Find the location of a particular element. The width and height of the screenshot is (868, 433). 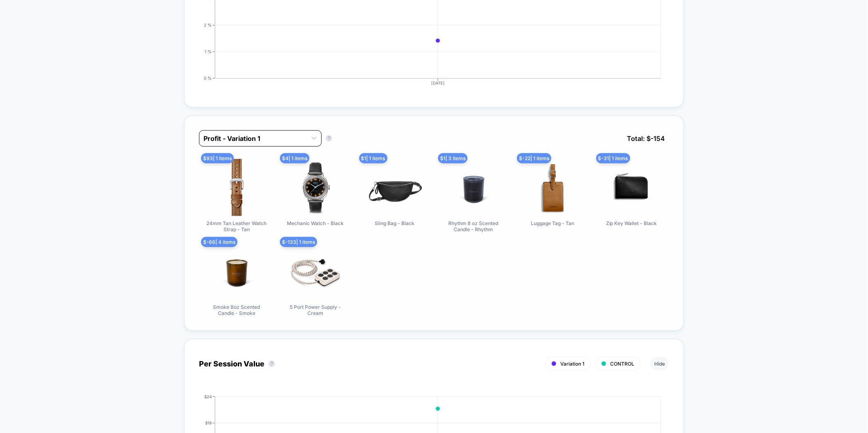

span: CONTROL is located at coordinates (622, 364).